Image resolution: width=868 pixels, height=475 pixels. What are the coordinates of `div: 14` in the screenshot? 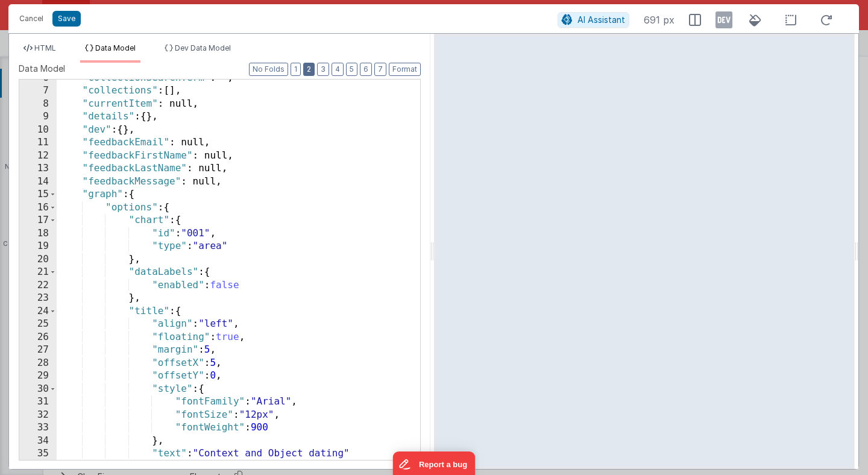 It's located at (38, 183).